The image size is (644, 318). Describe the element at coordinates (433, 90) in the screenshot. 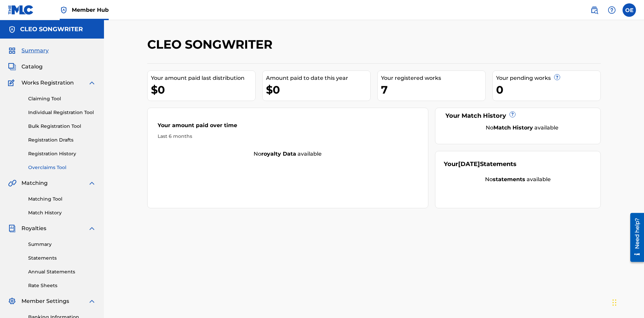

I see `div: 7` at that location.